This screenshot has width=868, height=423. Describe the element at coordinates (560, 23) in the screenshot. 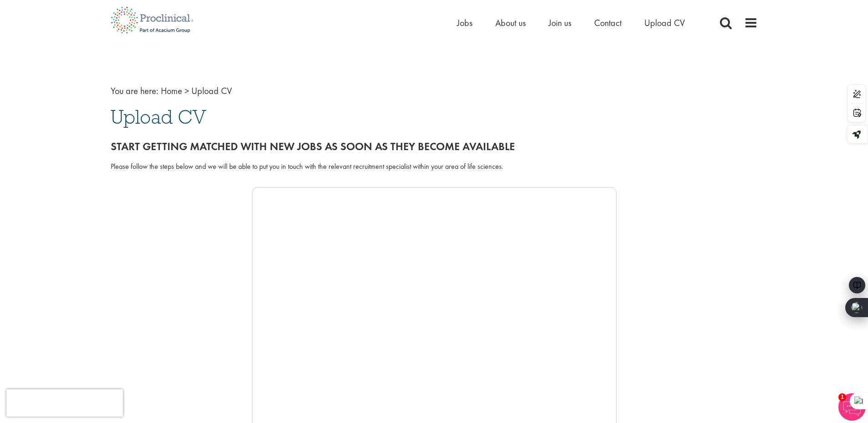

I see `span: Join us` at that location.